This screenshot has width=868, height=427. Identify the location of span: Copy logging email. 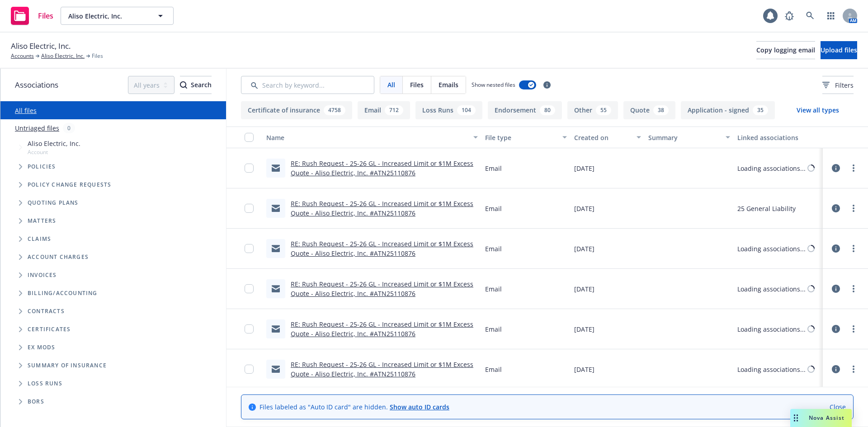
(786, 50).